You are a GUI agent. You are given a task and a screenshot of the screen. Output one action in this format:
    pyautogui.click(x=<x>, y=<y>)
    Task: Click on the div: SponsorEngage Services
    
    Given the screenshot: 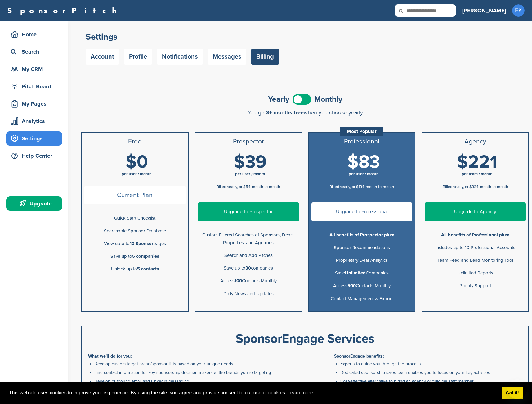 What is the action you would take?
    pyautogui.click(x=305, y=339)
    